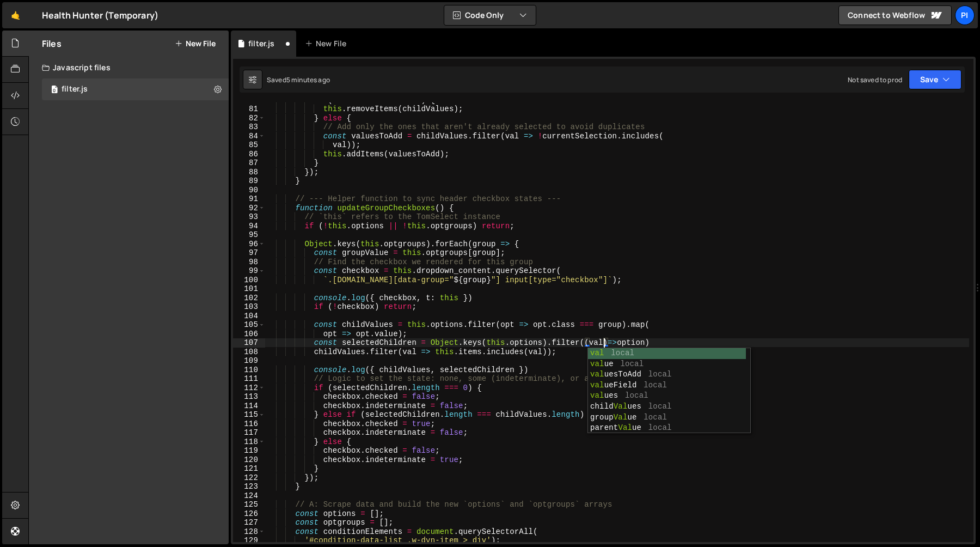 This screenshot has width=980, height=547. I want to click on div: 103, so click(249, 307).